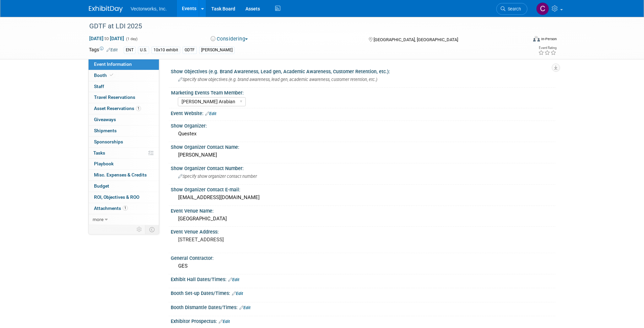  What do you see at coordinates (143, 50) in the screenshot?
I see `div: U.S.` at bounding box center [143, 50].